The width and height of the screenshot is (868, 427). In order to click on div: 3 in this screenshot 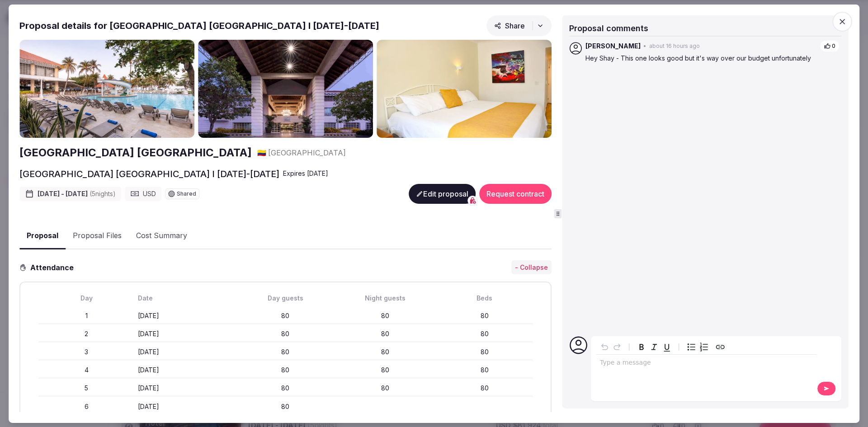, I will do `click(86, 352)`.